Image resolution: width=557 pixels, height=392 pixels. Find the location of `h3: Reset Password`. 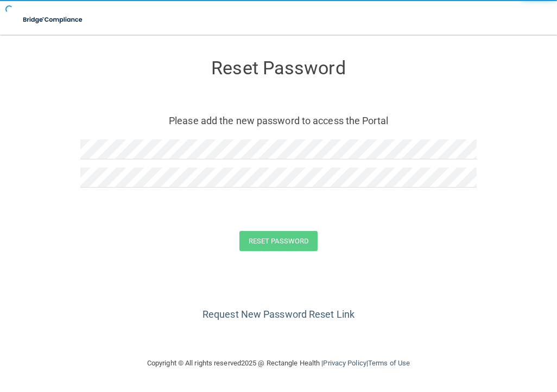

h3: Reset Password is located at coordinates (278, 68).